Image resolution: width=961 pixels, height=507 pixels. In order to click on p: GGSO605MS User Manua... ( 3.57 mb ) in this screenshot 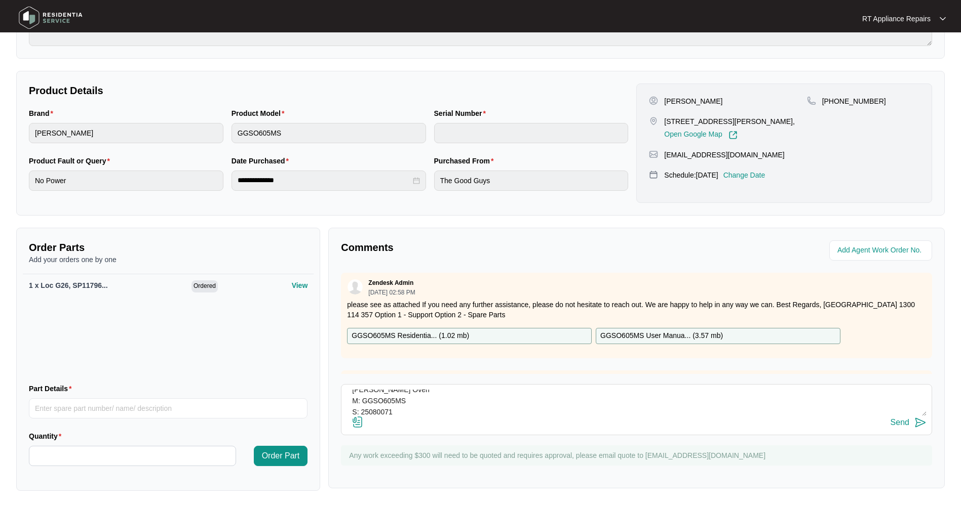, I will do `click(661, 336)`.